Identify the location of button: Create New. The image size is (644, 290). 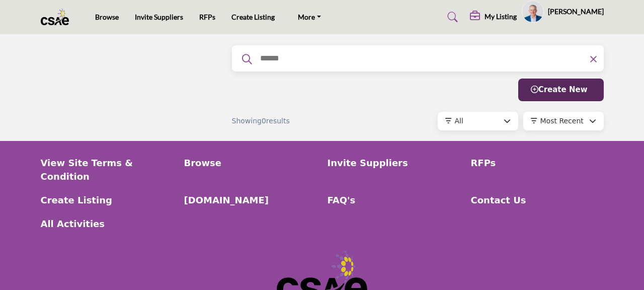
(561, 89).